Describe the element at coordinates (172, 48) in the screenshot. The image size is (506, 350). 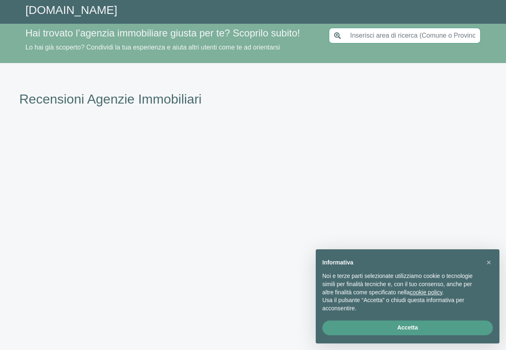
I see `p: Lo hai già scoperto? Condividi la tua esperienza e aiuta altri utenti come te ad orientarsi` at that location.